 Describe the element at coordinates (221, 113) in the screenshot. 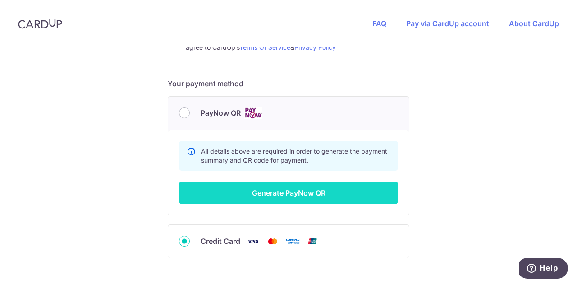

I see `span: PayNow QR` at that location.